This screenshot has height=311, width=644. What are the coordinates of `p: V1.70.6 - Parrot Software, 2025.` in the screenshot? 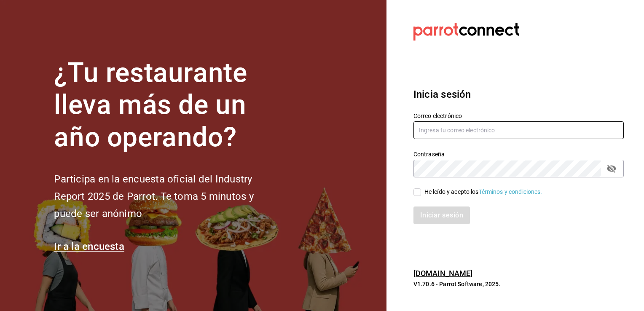 It's located at (518, 283).